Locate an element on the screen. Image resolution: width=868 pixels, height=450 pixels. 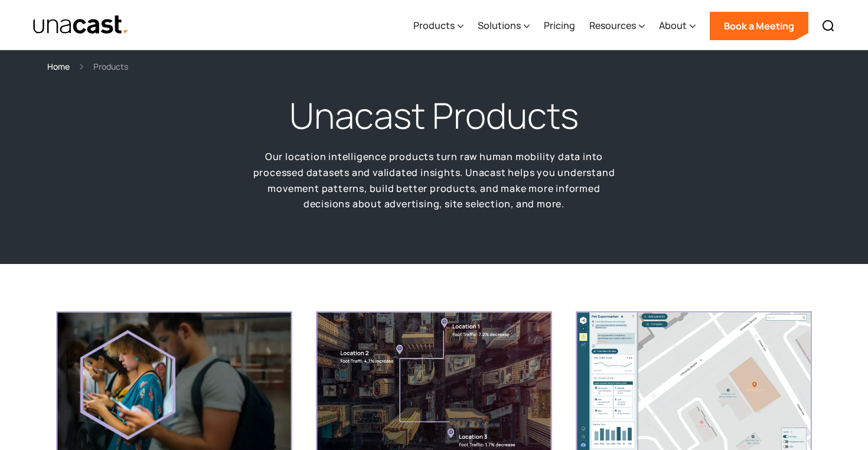
a: home is located at coordinates (80, 25).